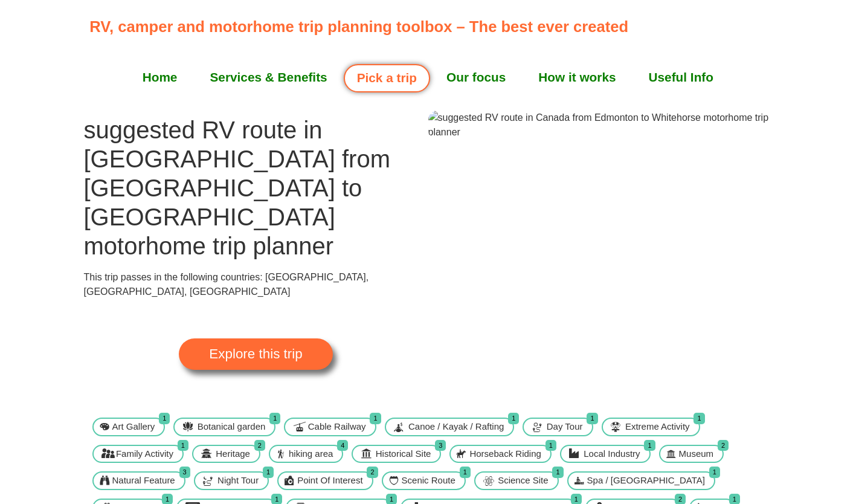 This screenshot has width=856, height=504. Describe the element at coordinates (577, 77) in the screenshot. I see `a: How it works` at that location.